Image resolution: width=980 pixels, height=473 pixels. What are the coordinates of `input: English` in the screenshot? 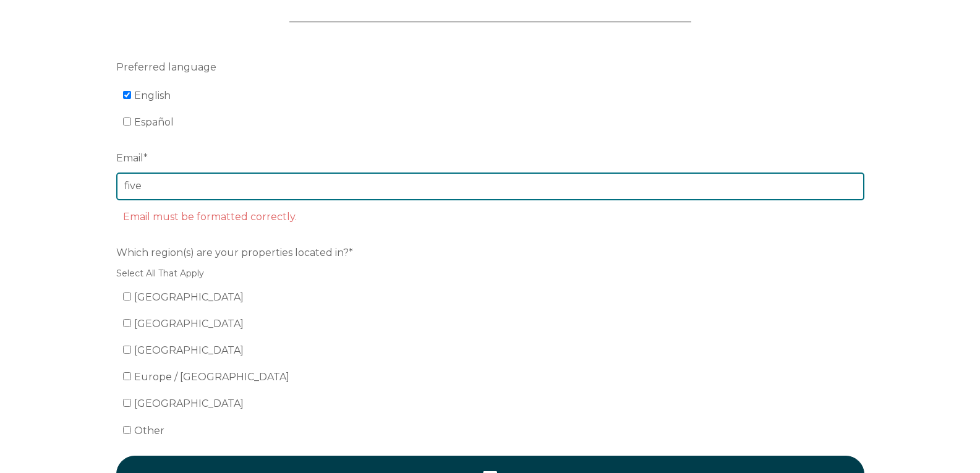 It's located at (127, 94).